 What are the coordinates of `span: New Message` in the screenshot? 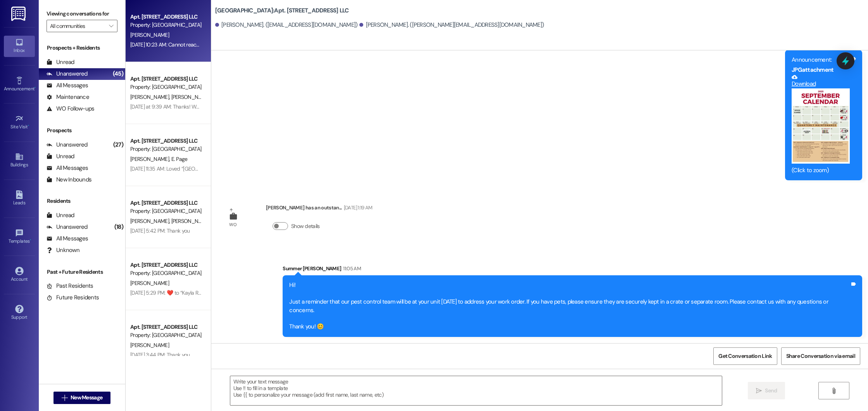 It's located at (86, 397).